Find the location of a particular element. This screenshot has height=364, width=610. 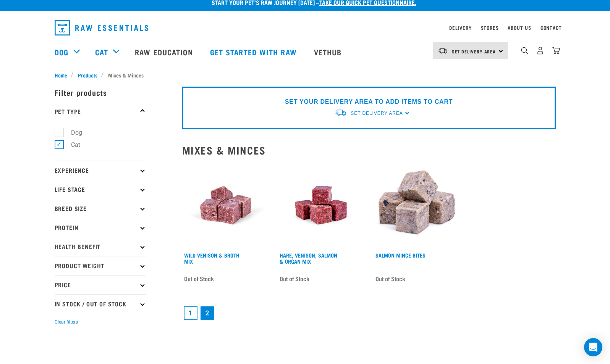

p: Health Benefit is located at coordinates (100, 247).